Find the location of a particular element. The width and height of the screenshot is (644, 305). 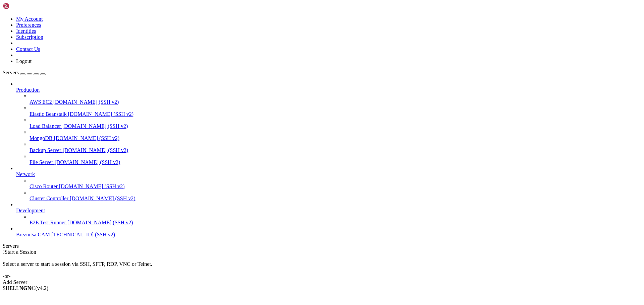

span: Load Balancer is located at coordinates (45, 126).